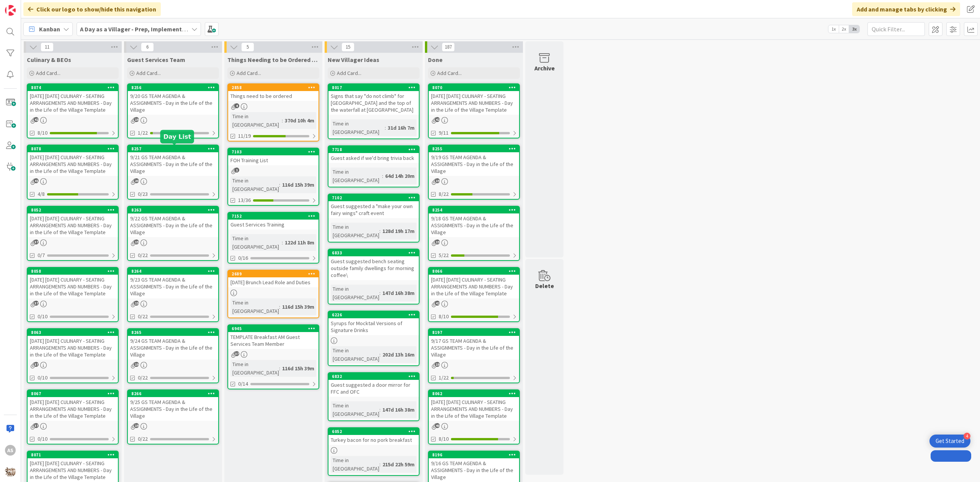 The height and width of the screenshot is (482, 980). What do you see at coordinates (174, 272) in the screenshot?
I see `div: 8264` at bounding box center [174, 272].